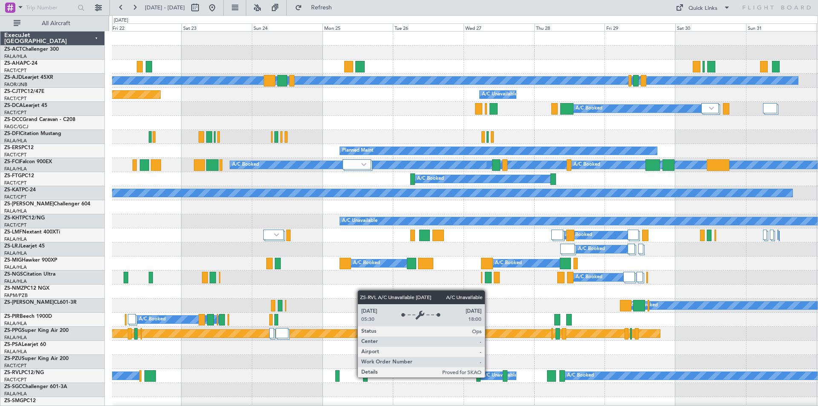 The width and height of the screenshot is (818, 406). Describe the element at coordinates (50, 8) in the screenshot. I see `input: Trip Number` at that location.